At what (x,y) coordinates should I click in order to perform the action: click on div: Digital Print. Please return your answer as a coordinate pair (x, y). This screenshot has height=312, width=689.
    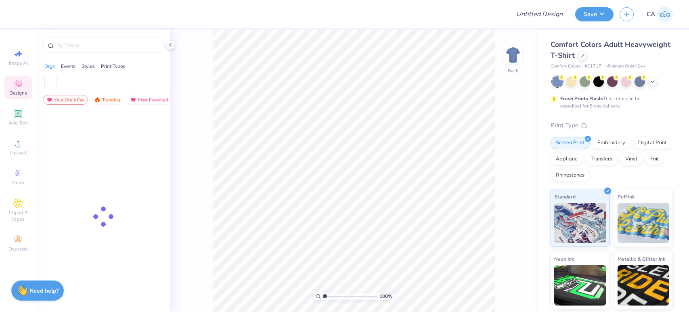
    Looking at the image, I should click on (653, 143).